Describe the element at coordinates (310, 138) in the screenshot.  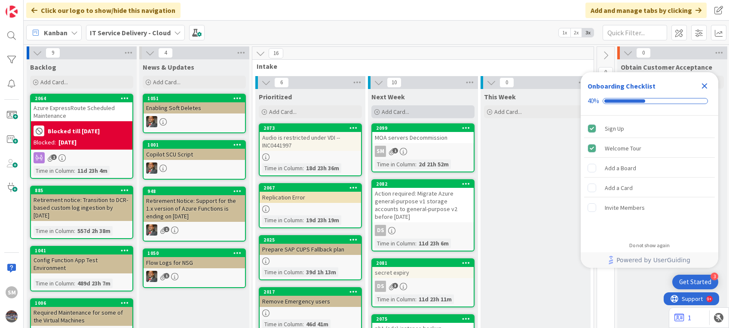
I see `div: 2073Audio is restricted under VDI --INC0441997` at that location.